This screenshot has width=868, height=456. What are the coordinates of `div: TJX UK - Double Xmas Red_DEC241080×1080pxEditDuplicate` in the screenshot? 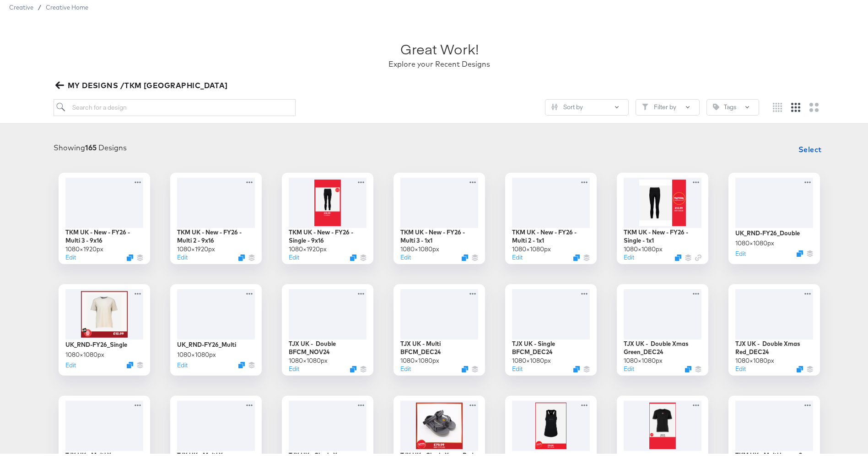 It's located at (774, 327).